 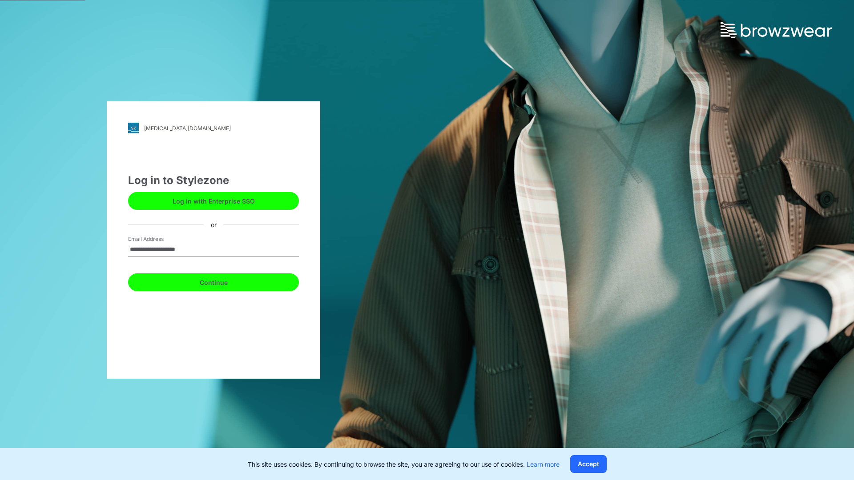 I want to click on div: or, so click(x=213, y=224).